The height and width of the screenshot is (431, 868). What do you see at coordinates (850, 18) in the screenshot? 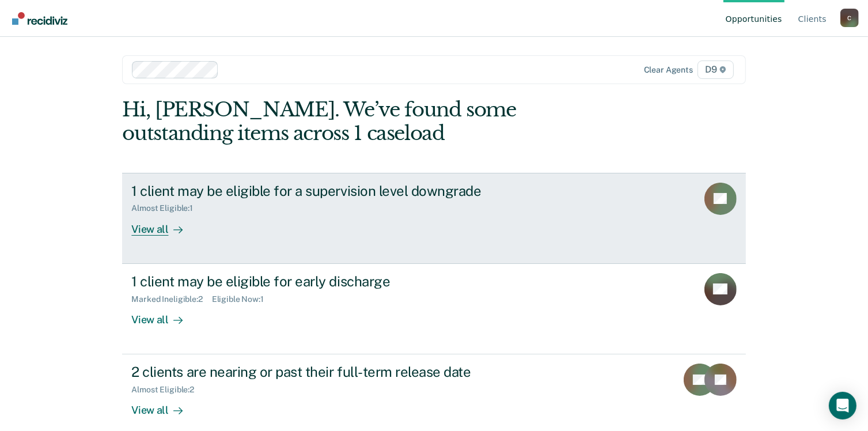
I see `div: C` at bounding box center [850, 18].